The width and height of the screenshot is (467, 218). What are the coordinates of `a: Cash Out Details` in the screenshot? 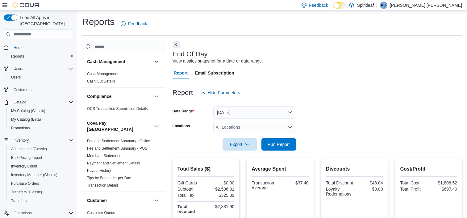 It's located at (101, 81).